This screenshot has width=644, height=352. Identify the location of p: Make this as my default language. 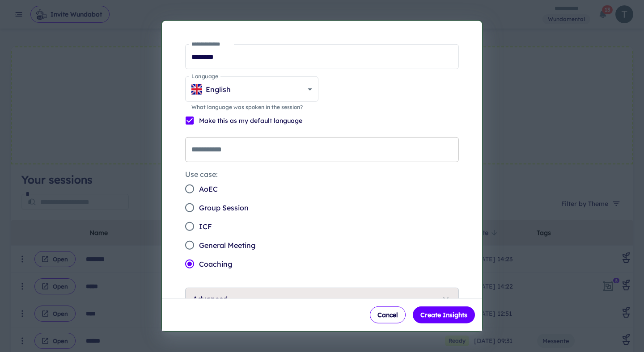
(251, 121).